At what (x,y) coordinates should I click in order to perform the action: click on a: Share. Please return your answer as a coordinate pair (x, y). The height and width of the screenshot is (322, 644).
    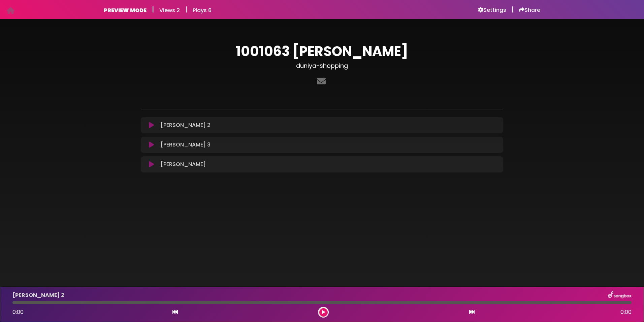
    Looking at the image, I should click on (530, 10).